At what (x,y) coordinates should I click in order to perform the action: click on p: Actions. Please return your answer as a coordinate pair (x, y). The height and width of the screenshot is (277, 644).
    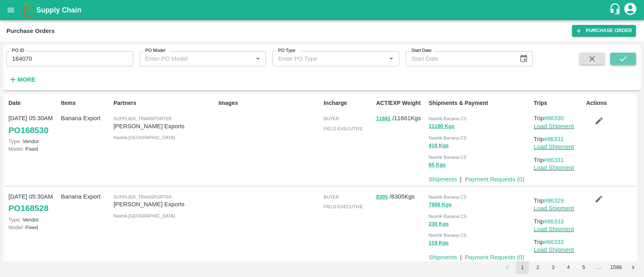
    Looking at the image, I should click on (611, 103).